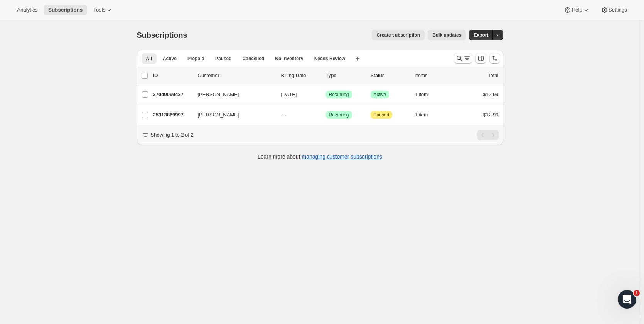  I want to click on span: Create subscription, so click(398, 35).